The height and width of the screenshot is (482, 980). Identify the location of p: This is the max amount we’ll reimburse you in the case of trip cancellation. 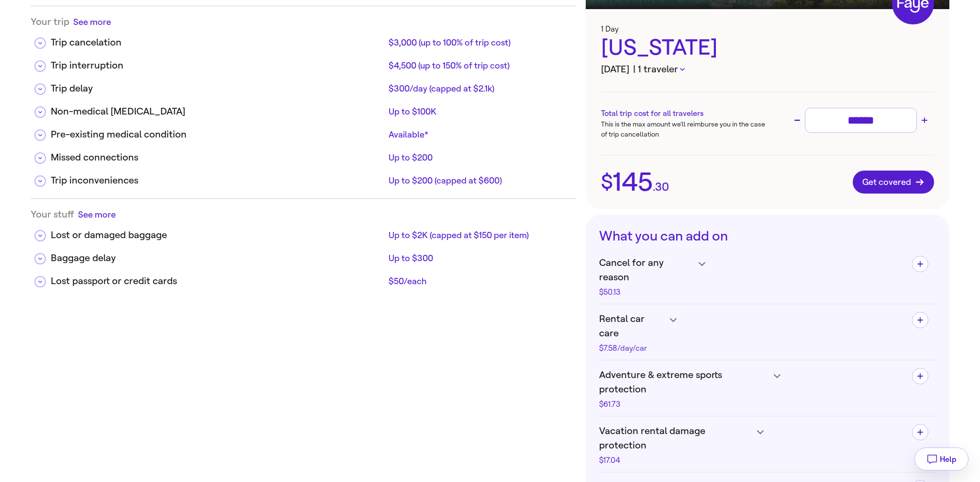
(684, 130).